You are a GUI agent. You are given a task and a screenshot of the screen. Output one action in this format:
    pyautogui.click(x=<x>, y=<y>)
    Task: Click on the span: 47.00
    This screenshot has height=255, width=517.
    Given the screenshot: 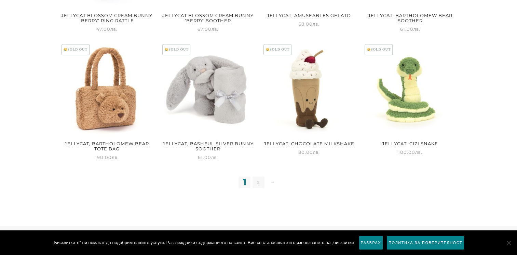 What is the action you would take?
    pyautogui.click(x=107, y=29)
    